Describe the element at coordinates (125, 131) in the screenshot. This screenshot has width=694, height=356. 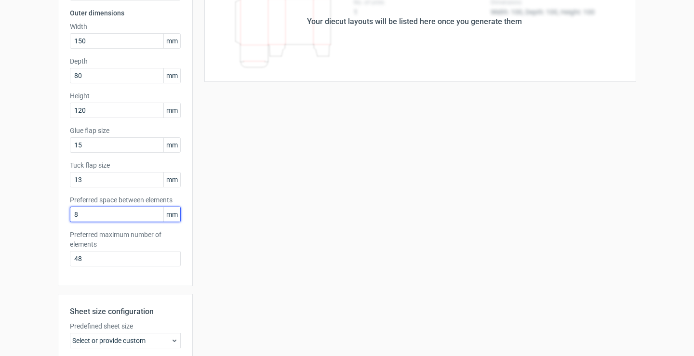
I see `label: Glue flap size` at that location.